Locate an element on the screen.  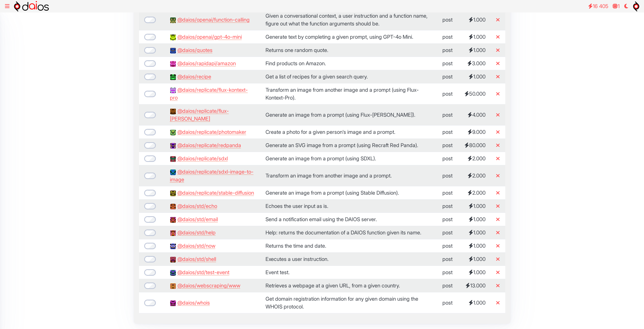
td: Returns one random quote. is located at coordinates (349, 50).